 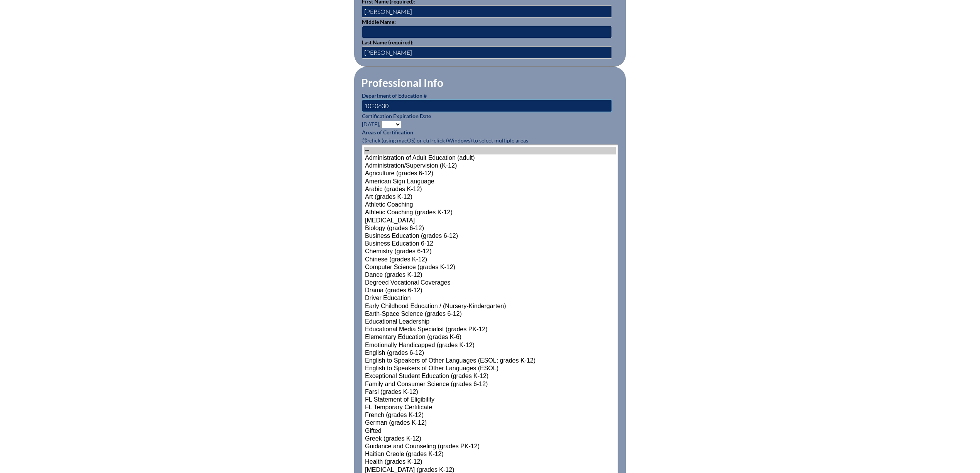 I want to click on option: Administration/Supervision (K-12), so click(x=490, y=166).